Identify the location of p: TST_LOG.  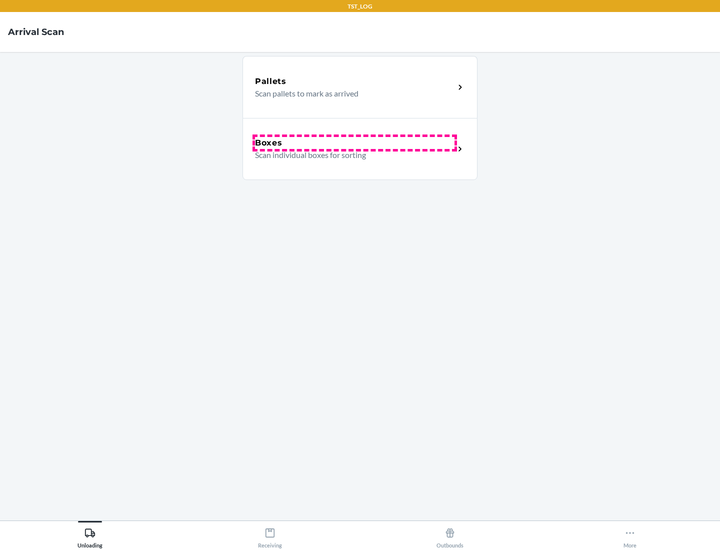
(360, 7).